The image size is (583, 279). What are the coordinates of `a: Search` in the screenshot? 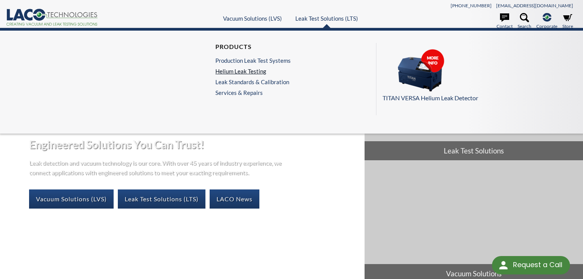 It's located at (525, 21).